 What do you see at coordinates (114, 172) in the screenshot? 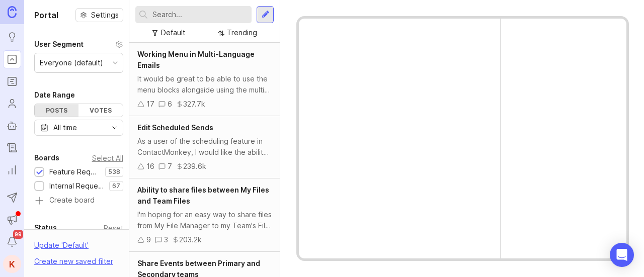
I see `p: 538` at bounding box center [114, 172].